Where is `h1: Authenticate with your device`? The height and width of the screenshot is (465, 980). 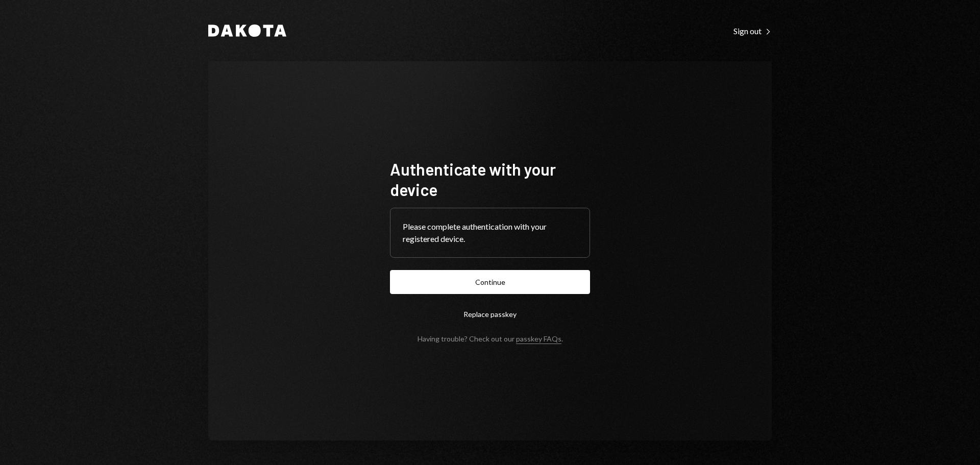
h1: Authenticate with your device is located at coordinates (490, 179).